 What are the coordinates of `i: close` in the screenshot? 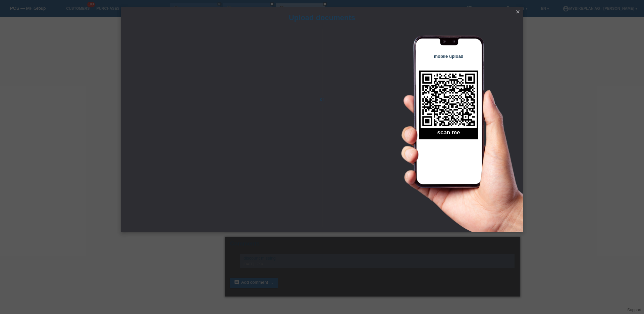 It's located at (518, 12).